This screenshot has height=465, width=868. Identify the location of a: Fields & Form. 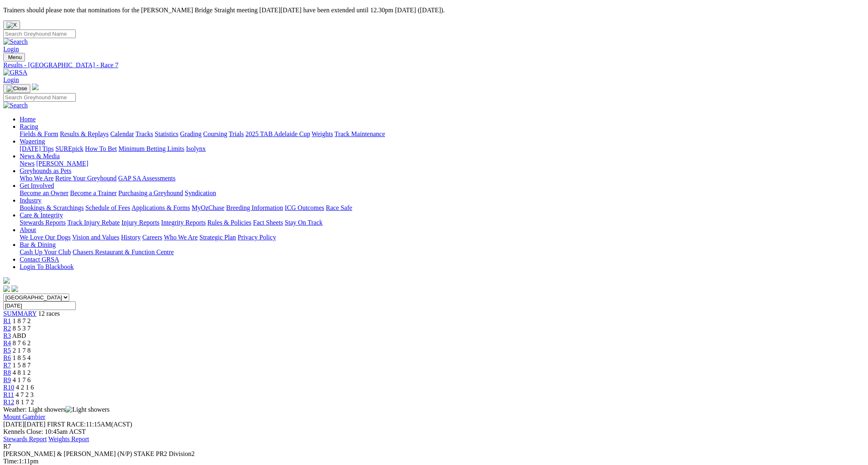
(39, 134).